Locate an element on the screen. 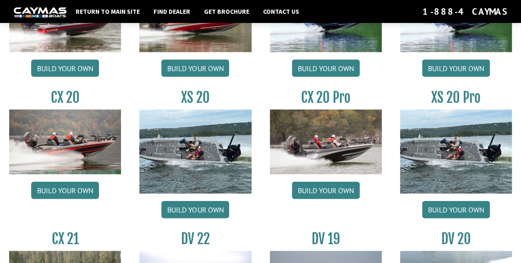 This screenshot has width=521, height=263. img: CX-20Pro_thumbnail.jpg is located at coordinates (326, 142).